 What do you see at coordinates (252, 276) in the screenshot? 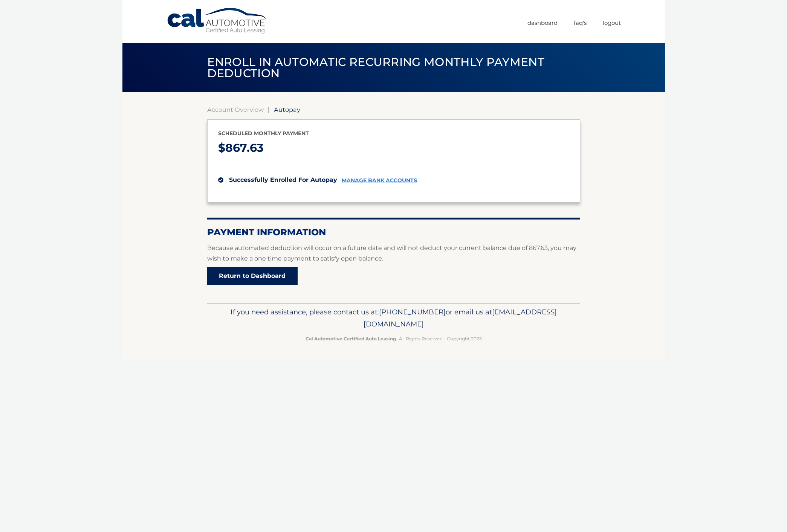
I see `a: Return to Dashboard` at bounding box center [252, 276].